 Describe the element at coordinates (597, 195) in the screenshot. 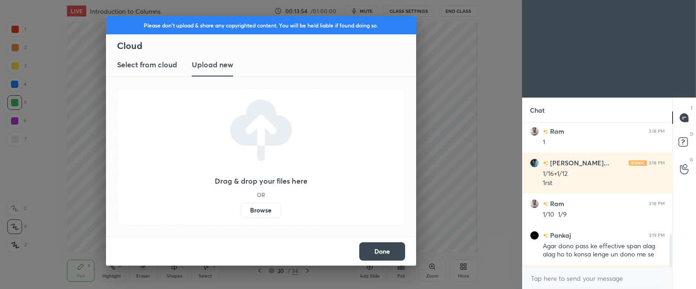

I see `div: grid` at that location.